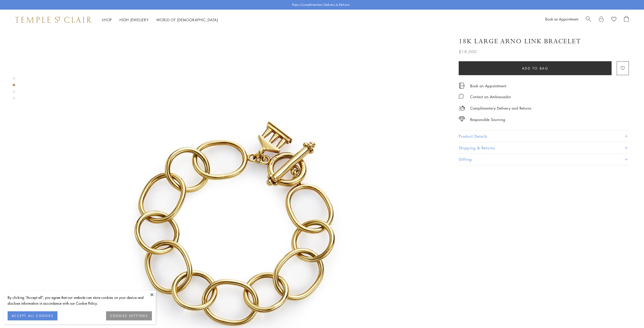 This screenshot has height=328, width=644. What do you see at coordinates (129, 316) in the screenshot?
I see `button: COOKIES SETTINGS` at bounding box center [129, 316].